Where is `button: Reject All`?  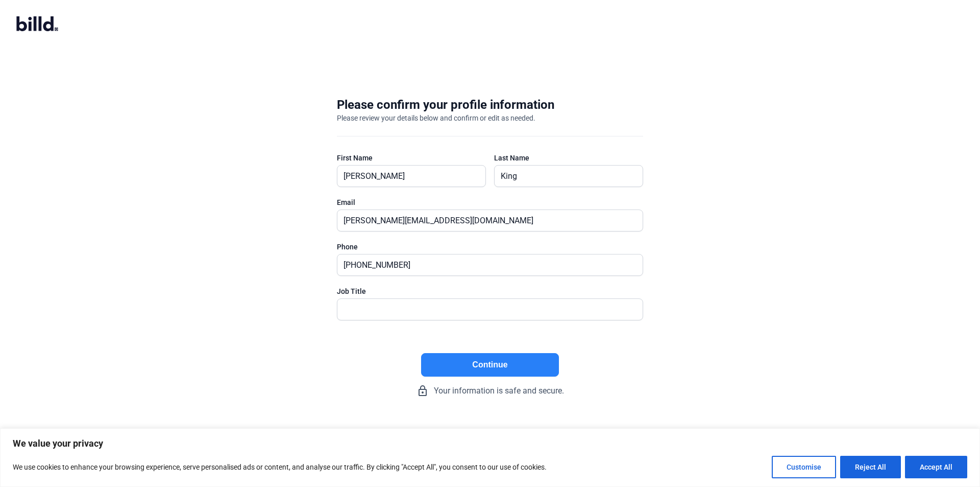 button: Reject All is located at coordinates (870, 467).